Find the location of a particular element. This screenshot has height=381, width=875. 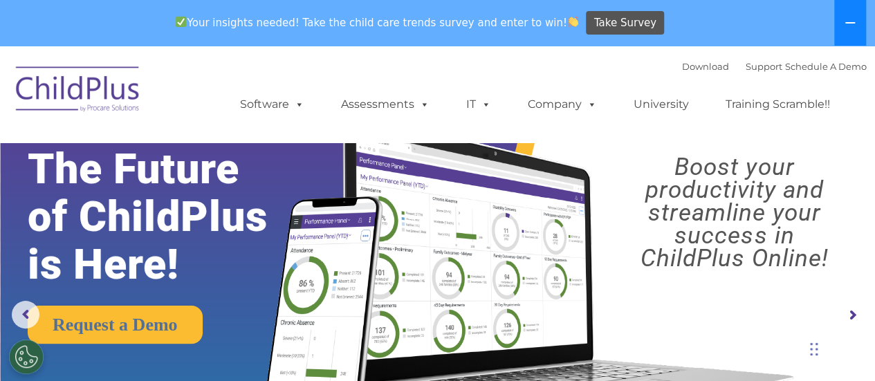

span: Phone number is located at coordinates (221, 153).